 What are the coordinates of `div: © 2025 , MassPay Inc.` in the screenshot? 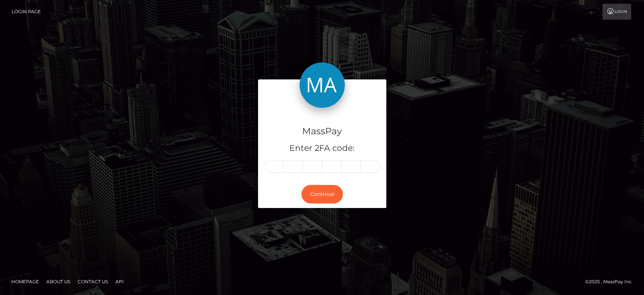 It's located at (612, 281).